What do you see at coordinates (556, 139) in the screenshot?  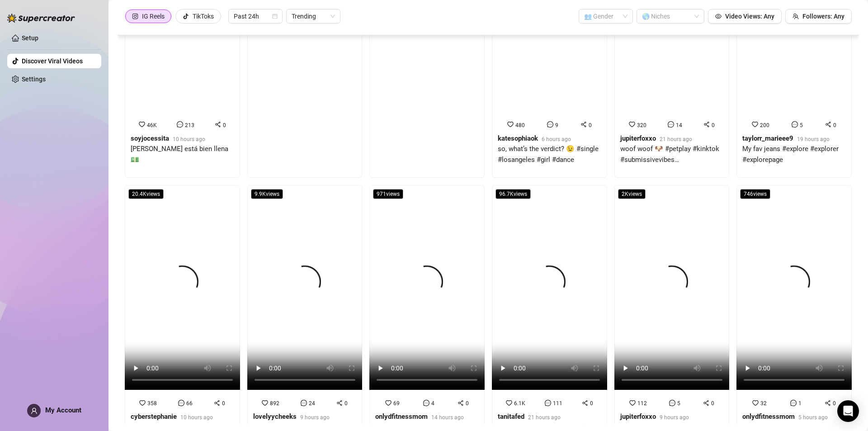 I see `span: 6 hours ago` at bounding box center [556, 139].